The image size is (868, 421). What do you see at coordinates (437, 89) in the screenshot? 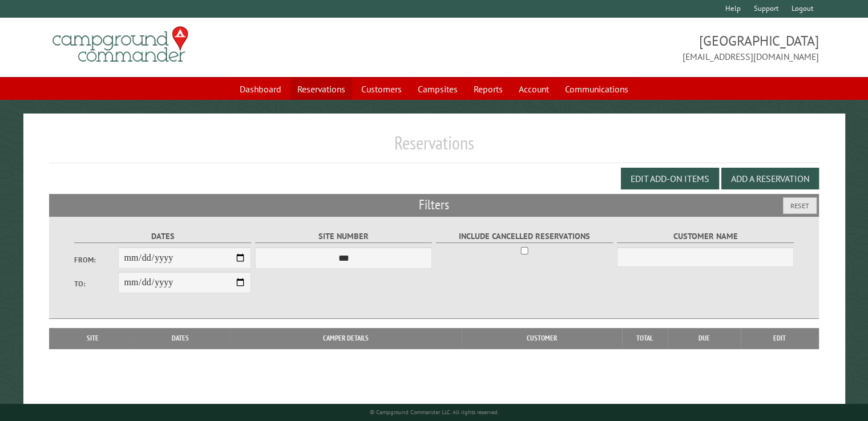
I see `a: Campsites` at bounding box center [437, 89].